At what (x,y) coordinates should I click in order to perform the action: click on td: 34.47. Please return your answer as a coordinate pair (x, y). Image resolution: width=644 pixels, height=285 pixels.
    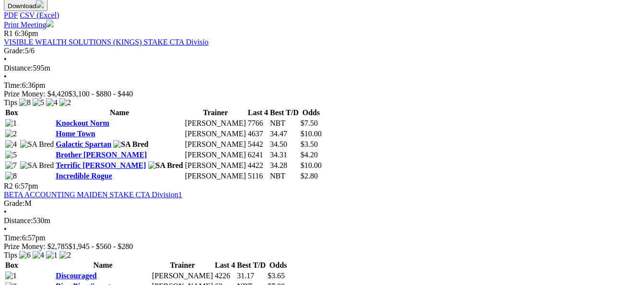
    Looking at the image, I should click on (285, 134).